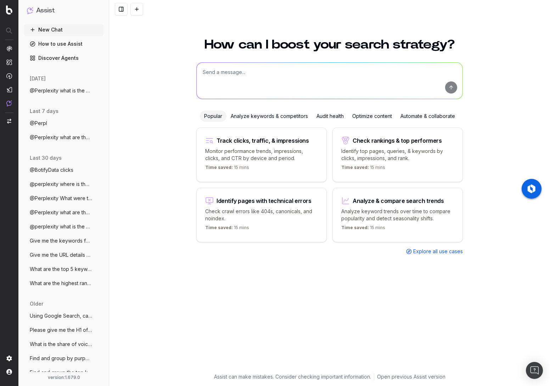 This screenshot has width=550, height=386. Describe the element at coordinates (9, 10) in the screenshot. I see `img: Botify logo` at that location.